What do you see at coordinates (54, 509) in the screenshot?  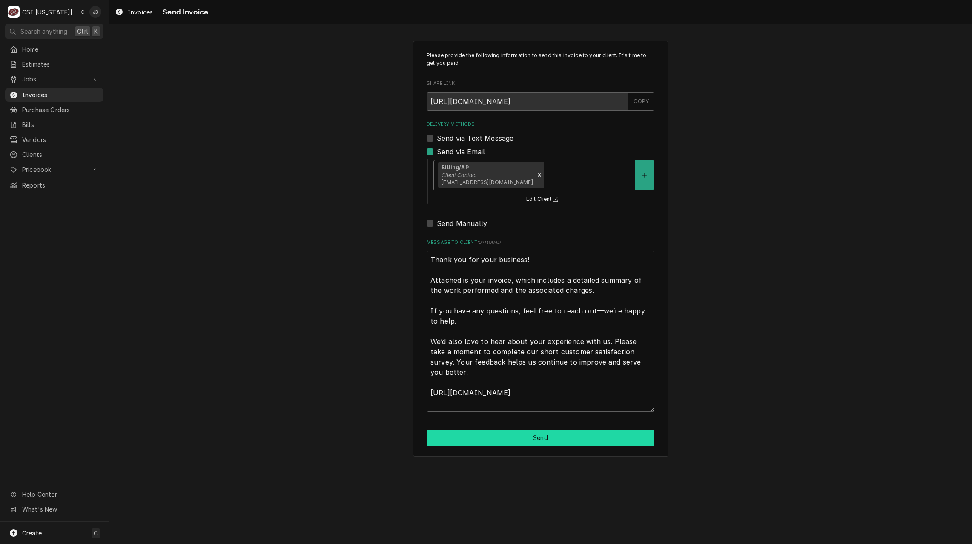 I see `a: Go to What's New` at bounding box center [54, 509].